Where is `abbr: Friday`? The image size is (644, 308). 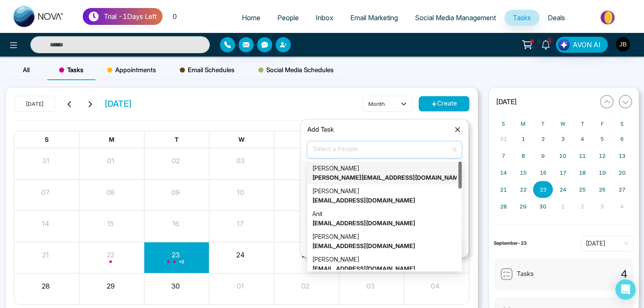
abbr: Friday is located at coordinates (602, 124).